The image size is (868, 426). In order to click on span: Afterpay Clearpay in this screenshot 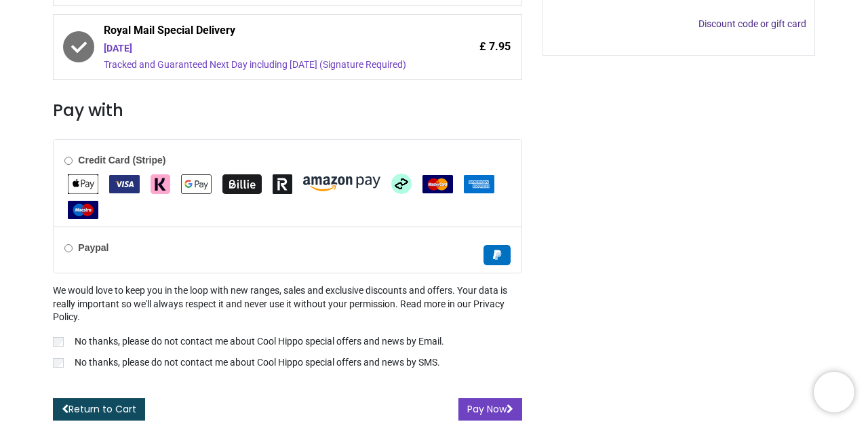, I will do `click(402, 183)`.